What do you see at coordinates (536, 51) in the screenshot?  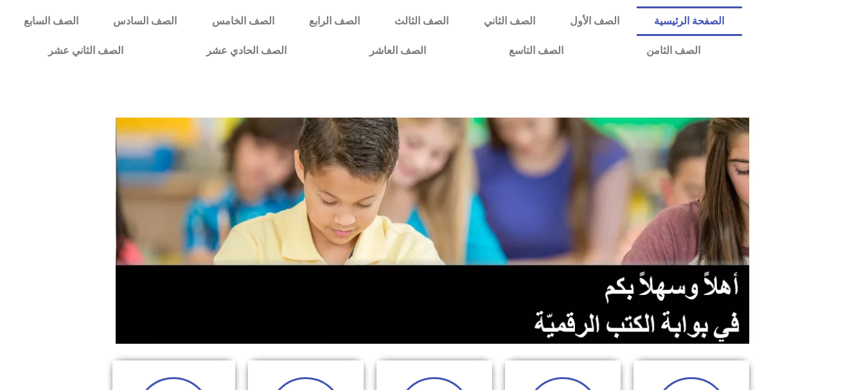 I see `a: الصف التاسع` at bounding box center [536, 51].